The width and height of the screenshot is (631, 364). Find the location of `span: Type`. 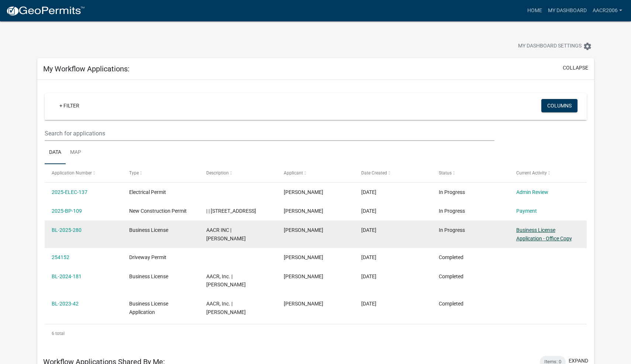

span: Type is located at coordinates (134, 173).